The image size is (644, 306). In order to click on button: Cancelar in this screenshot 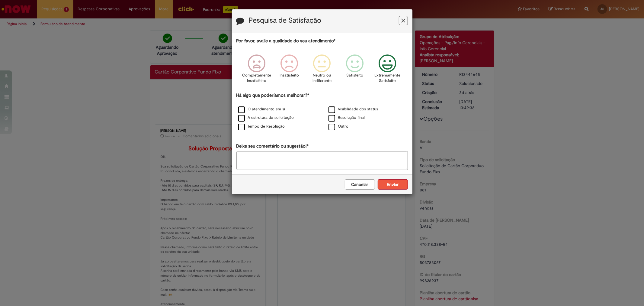, I will do `click(360, 184)`.